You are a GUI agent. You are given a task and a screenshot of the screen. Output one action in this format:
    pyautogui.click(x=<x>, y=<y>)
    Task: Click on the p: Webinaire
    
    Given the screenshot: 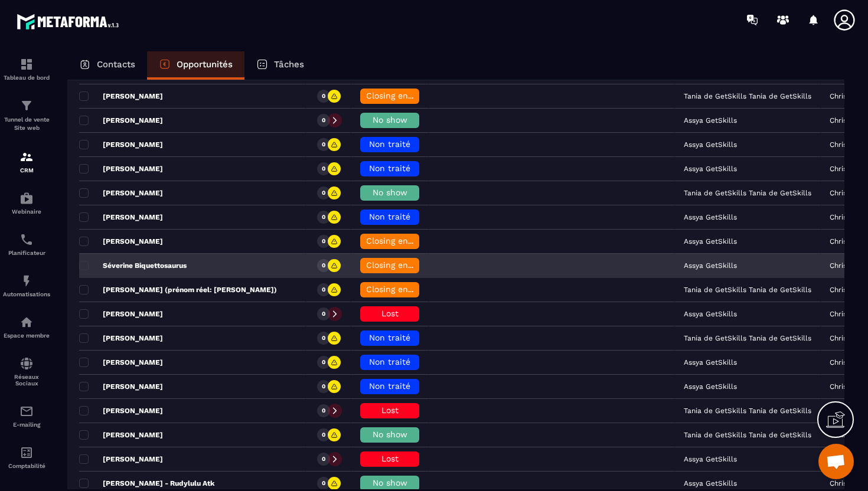 What is the action you would take?
    pyautogui.click(x=26, y=211)
    